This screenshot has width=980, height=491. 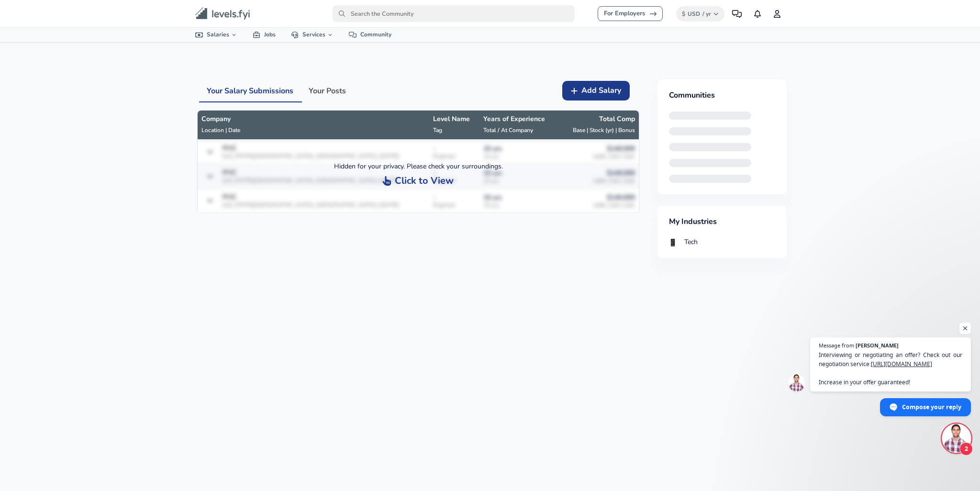 I want to click on p: Level Name, so click(x=454, y=120).